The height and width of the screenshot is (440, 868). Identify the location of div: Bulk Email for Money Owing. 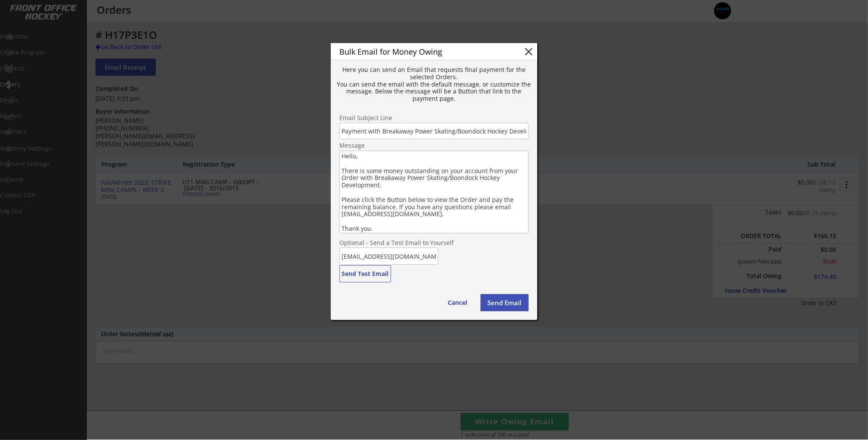
(424, 52).